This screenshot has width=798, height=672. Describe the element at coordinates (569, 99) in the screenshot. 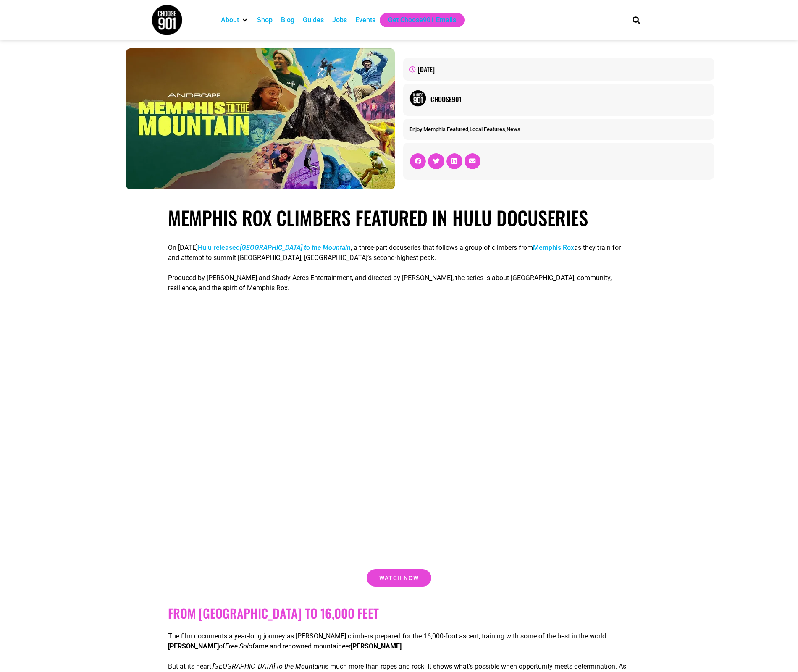

I see `div: Choose901` at that location.